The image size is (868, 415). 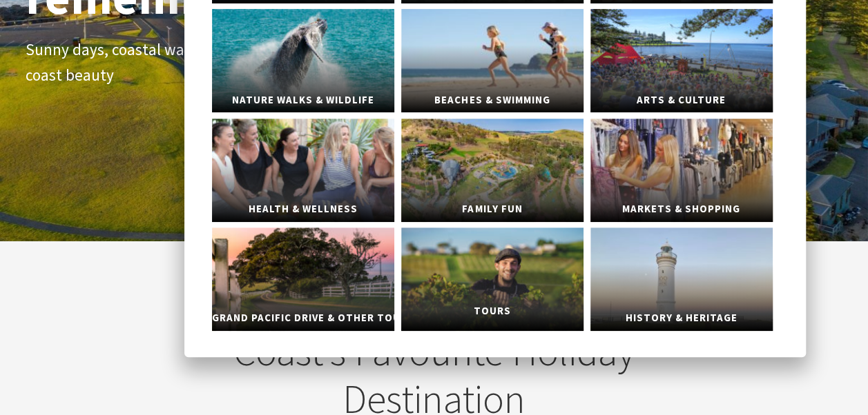 What do you see at coordinates (303, 100) in the screenshot?
I see `span: Nature Walks & Wildlife` at bounding box center [303, 100].